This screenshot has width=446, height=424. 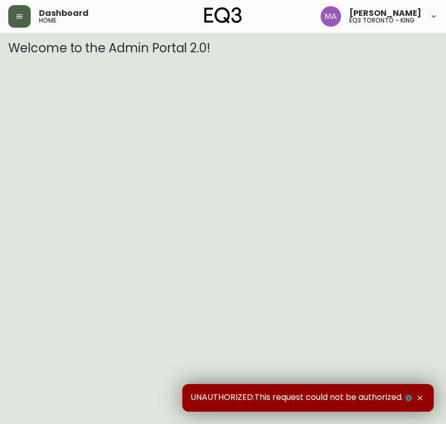 What do you see at coordinates (64, 13) in the screenshot?
I see `span: Dashboard` at bounding box center [64, 13].